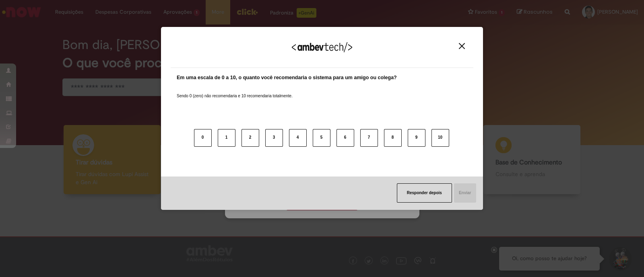 Image resolution: width=644 pixels, height=277 pixels. Describe the element at coordinates (369, 138) in the screenshot. I see `button: 7` at that location.